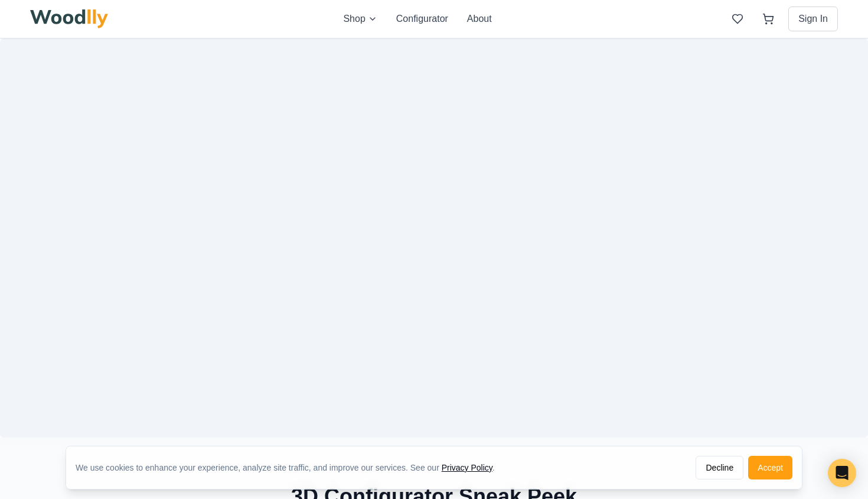 Image resolution: width=868 pixels, height=499 pixels. I want to click on button: Configurator, so click(423, 19).